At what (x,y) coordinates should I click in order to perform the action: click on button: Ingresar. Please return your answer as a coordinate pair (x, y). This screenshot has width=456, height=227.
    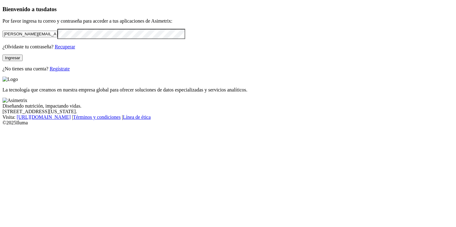
    Looking at the image, I should click on (12, 58).